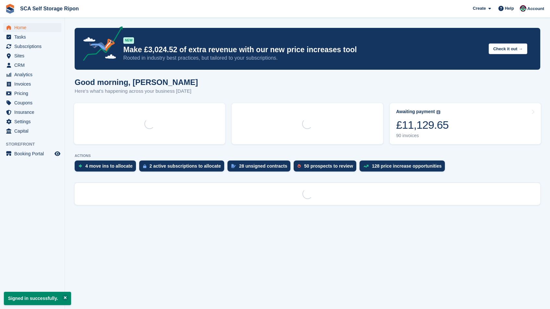  Describe the element at coordinates (128, 41) in the screenshot. I see `div: NEW` at that location.